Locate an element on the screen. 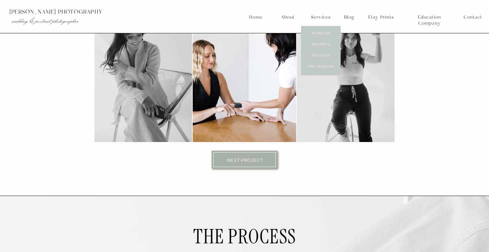 Image resolution: width=489 pixels, height=252 pixels. a: Education Company is located at coordinates (430, 17).